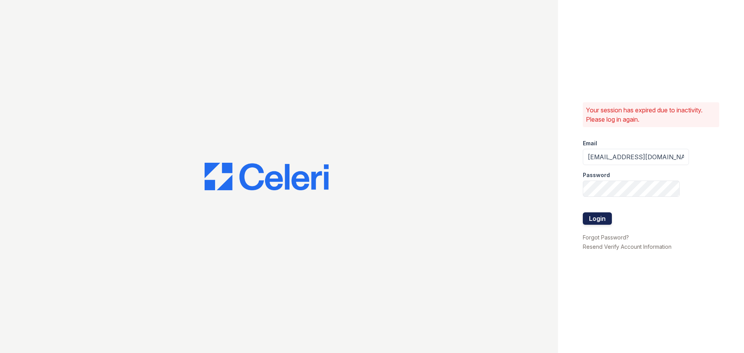 This screenshot has height=353, width=744. Describe the element at coordinates (597, 219) in the screenshot. I see `button: Login` at that location.